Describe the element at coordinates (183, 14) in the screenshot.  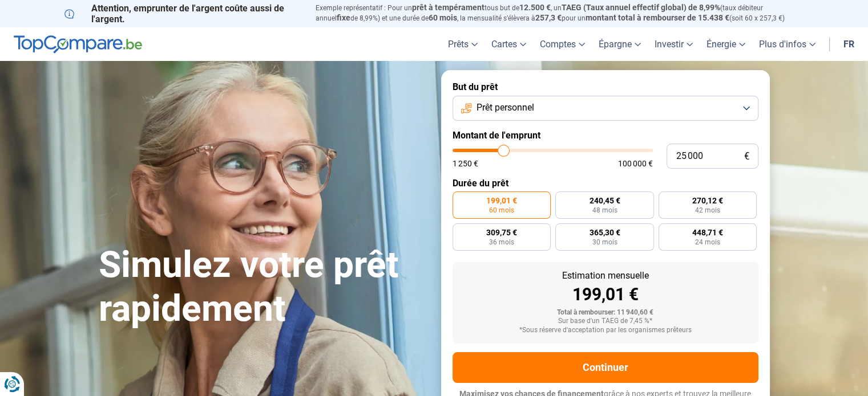
I see `p: Attention, emprunter de l'argent coûte aussi de l'argent.` at that location.